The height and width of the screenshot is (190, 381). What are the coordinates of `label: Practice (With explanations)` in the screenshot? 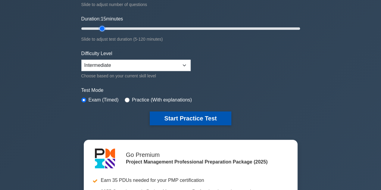 It's located at (162, 100).